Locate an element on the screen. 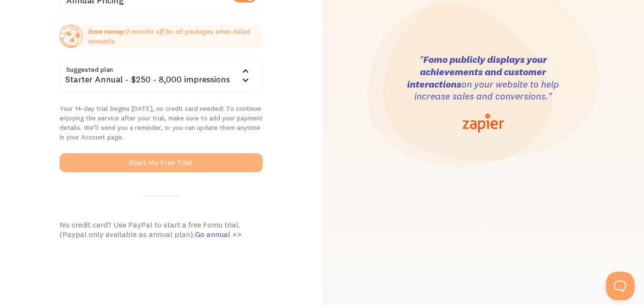  span: Go annual >> is located at coordinates (218, 234).